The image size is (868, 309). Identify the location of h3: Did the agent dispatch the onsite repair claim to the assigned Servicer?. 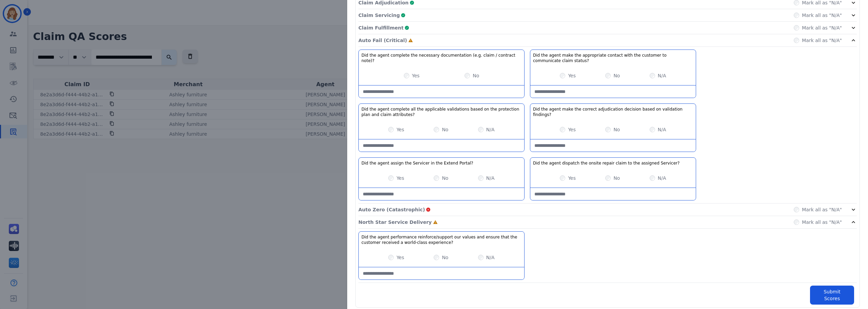
(606, 164).